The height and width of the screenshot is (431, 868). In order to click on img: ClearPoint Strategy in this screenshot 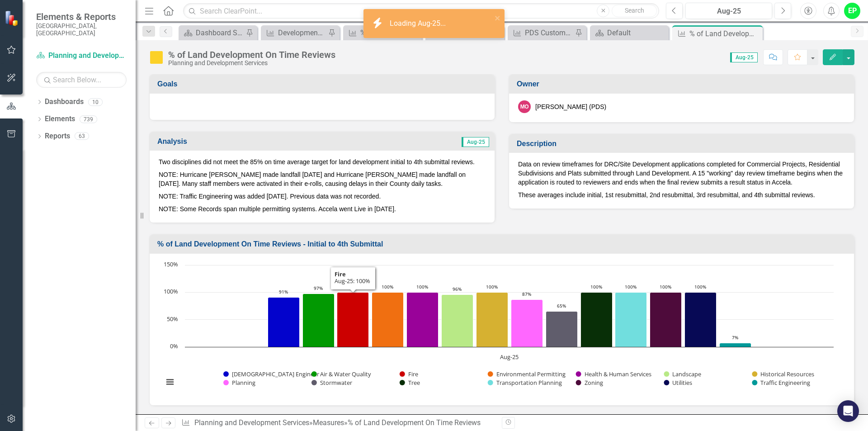, I will do `click(12, 18)`.